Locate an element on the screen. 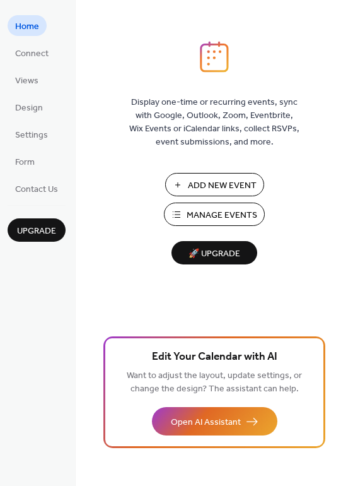 This screenshot has width=353, height=486. span: Upgrade is located at coordinates (37, 231).